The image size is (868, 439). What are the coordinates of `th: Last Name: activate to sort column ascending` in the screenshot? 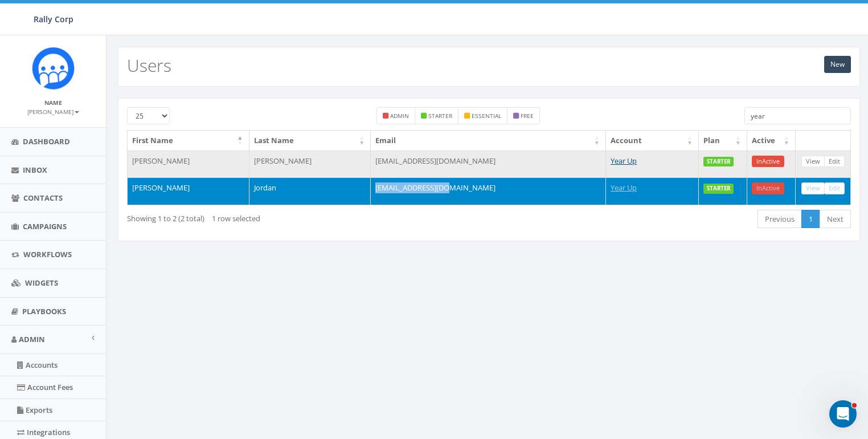 It's located at (310, 140).